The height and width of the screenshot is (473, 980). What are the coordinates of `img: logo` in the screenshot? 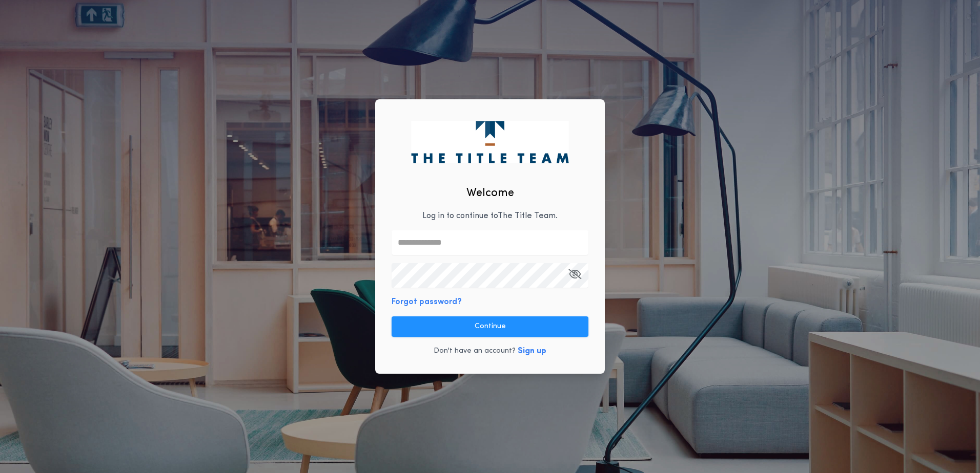 It's located at (490, 142).